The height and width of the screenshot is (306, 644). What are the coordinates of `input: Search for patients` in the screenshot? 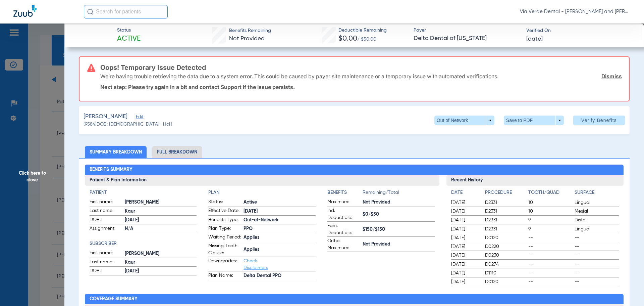 It's located at (126, 12).